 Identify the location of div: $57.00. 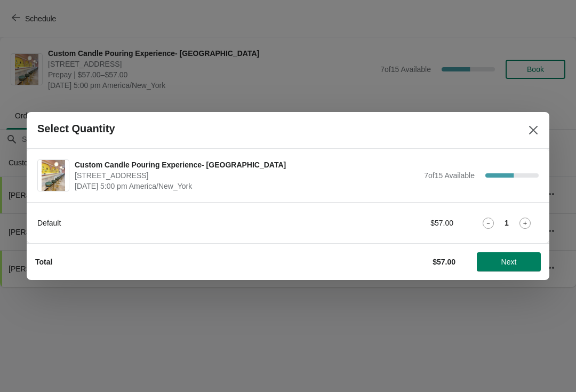
(404, 223).